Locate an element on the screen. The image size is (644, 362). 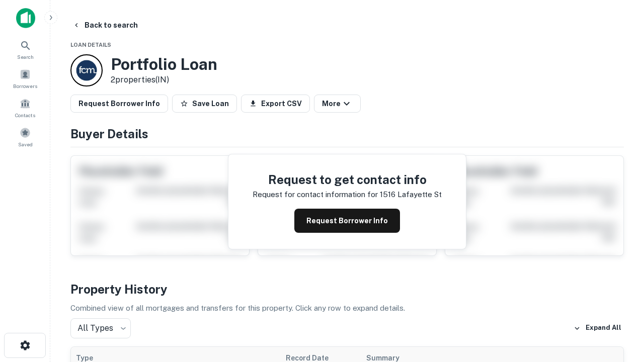
button: Save Loan is located at coordinates (204, 104).